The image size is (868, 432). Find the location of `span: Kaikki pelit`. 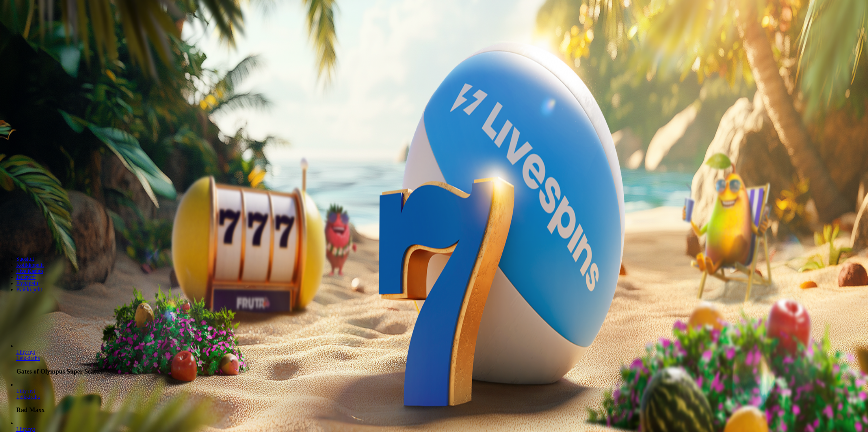

span: Kaikki pelit is located at coordinates (29, 289).